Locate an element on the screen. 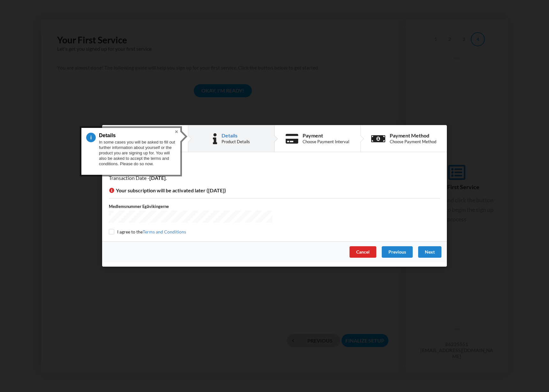 The width and height of the screenshot is (549, 392). div: In some cases you will be asked to fill out further information about yourself or the product you... is located at coordinates (137, 151).